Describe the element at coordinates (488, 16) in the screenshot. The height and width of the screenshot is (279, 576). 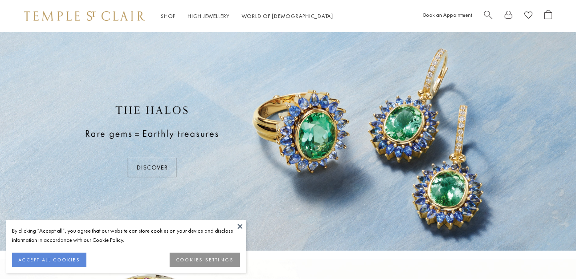
I see `a: Search` at that location.